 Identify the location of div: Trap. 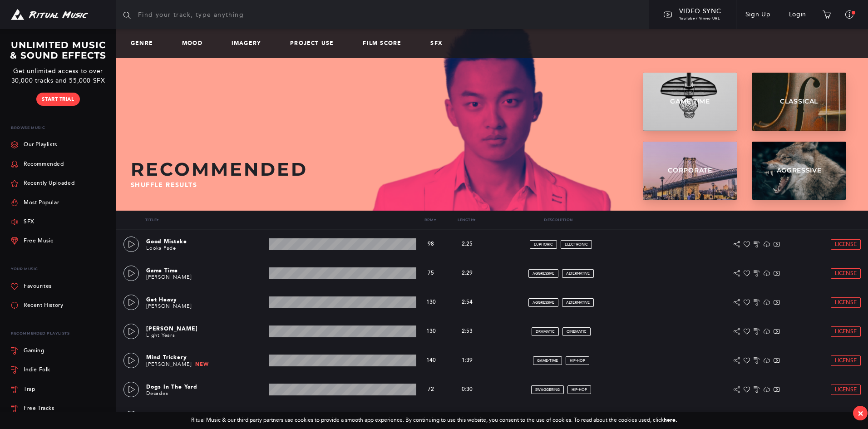
(29, 389).